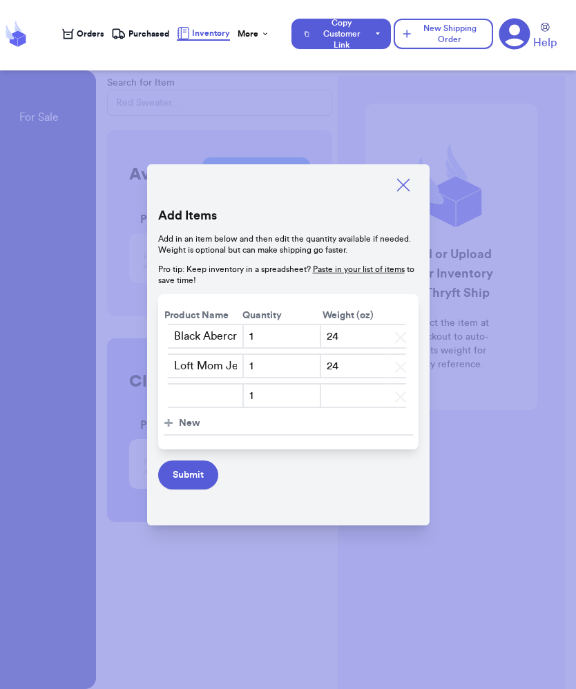  I want to click on div: More, so click(253, 34).